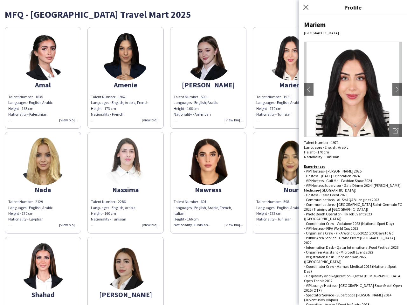  Describe the element at coordinates (126, 85) in the screenshot. I see `div: Amenie` at that location.